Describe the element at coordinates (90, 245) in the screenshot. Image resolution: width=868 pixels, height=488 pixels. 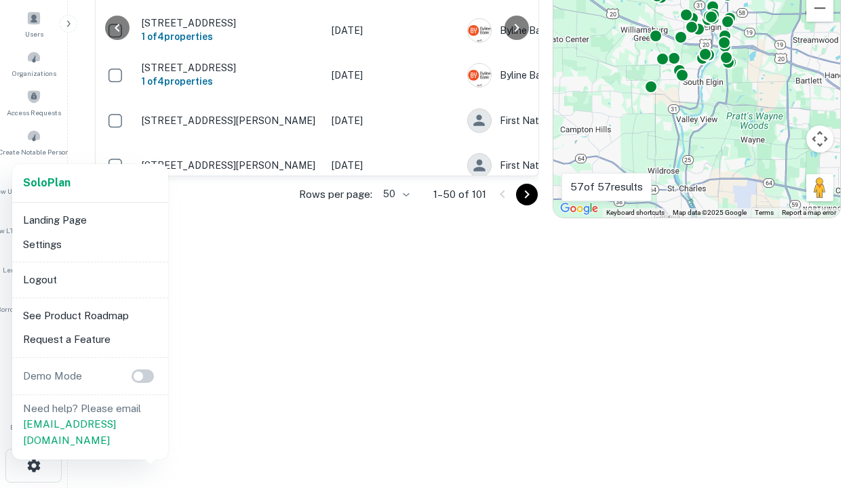
I see `li: Settings` at that location.